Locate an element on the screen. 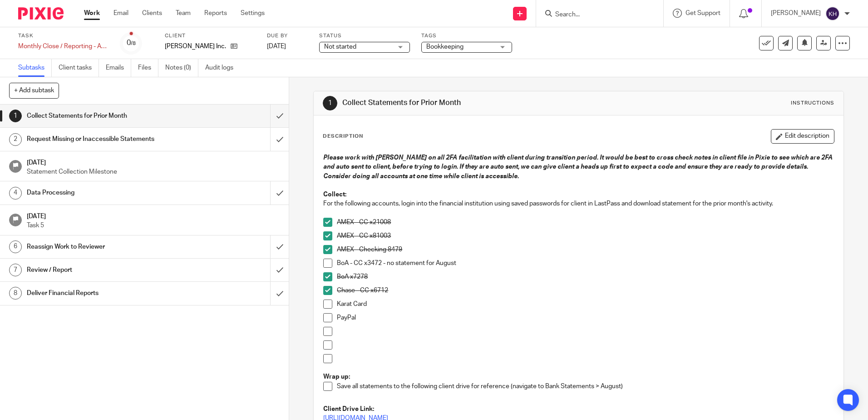 The image size is (868, 420). input: Search is located at coordinates (595, 15).